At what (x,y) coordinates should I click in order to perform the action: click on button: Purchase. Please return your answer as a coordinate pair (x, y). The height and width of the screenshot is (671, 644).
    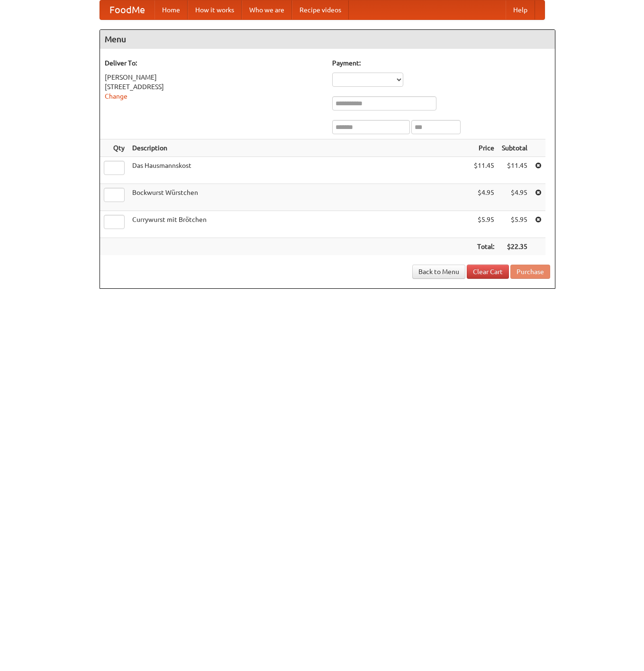
    Looking at the image, I should click on (530, 271).